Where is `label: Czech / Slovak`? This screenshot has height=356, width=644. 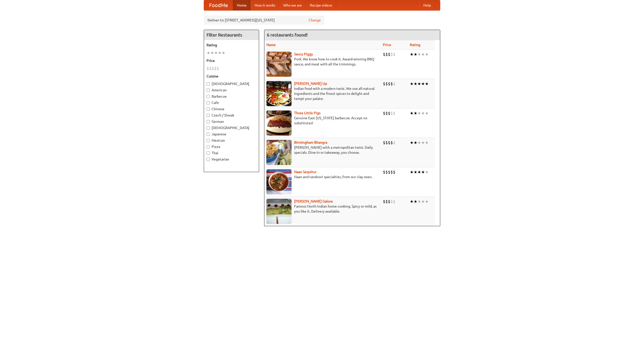 label: Czech / Slovak is located at coordinates (232, 115).